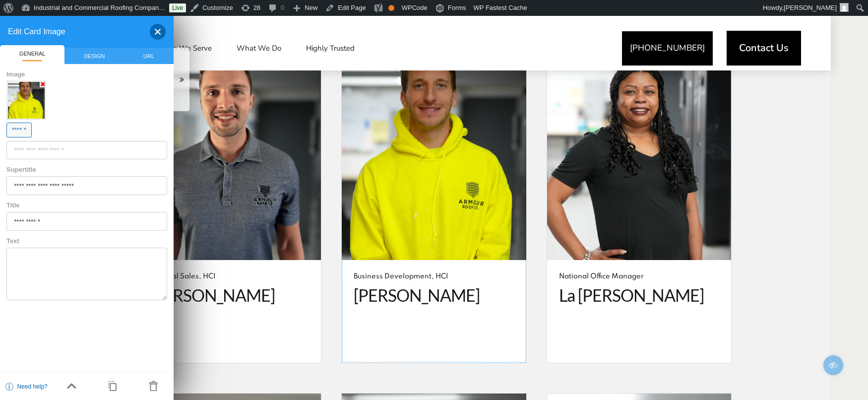 The image size is (868, 400). I want to click on a: Live, so click(178, 8).